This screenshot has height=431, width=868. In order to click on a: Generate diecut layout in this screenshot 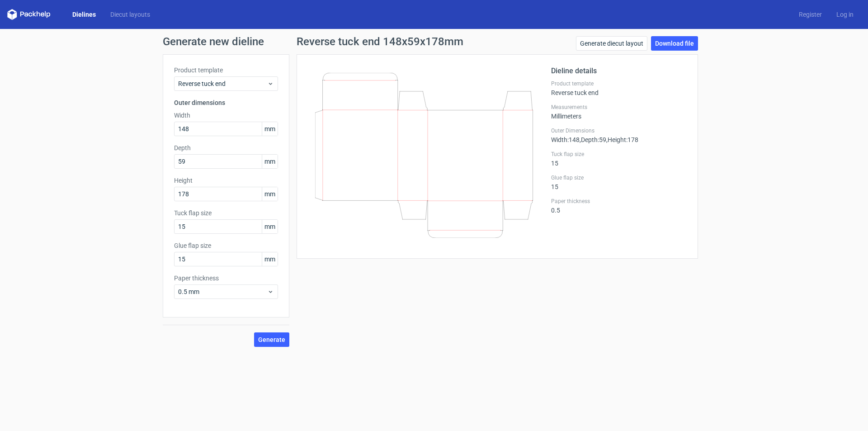, I will do `click(612, 44)`.